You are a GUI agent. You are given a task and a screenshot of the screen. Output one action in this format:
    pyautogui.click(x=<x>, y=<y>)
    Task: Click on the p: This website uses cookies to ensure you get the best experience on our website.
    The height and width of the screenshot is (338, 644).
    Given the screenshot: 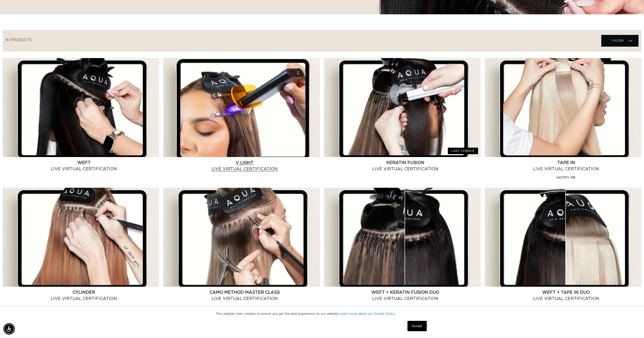 What is the action you would take?
    pyautogui.click(x=322, y=314)
    